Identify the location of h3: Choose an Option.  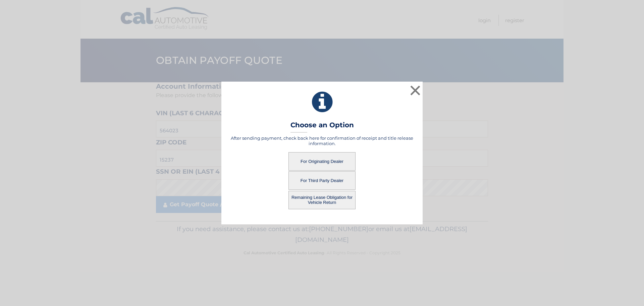
(322, 127).